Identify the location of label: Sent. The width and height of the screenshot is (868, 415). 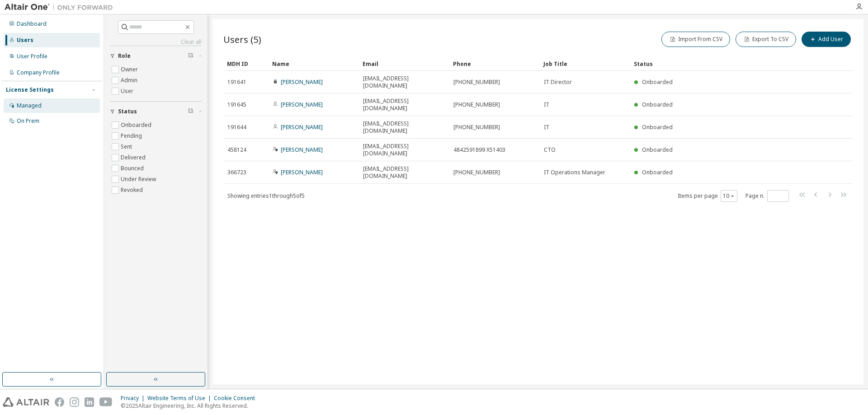
(127, 147).